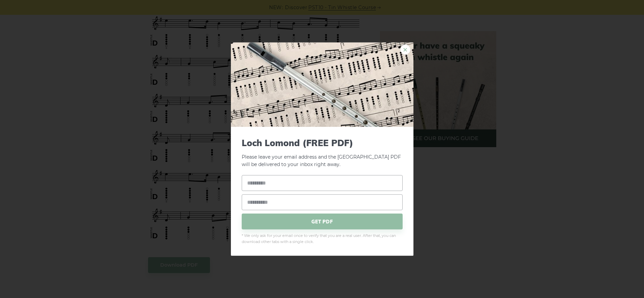 The image size is (644, 298). Describe the element at coordinates (322, 143) in the screenshot. I see `span: Loch Lomond (FREE PDF)` at that location.